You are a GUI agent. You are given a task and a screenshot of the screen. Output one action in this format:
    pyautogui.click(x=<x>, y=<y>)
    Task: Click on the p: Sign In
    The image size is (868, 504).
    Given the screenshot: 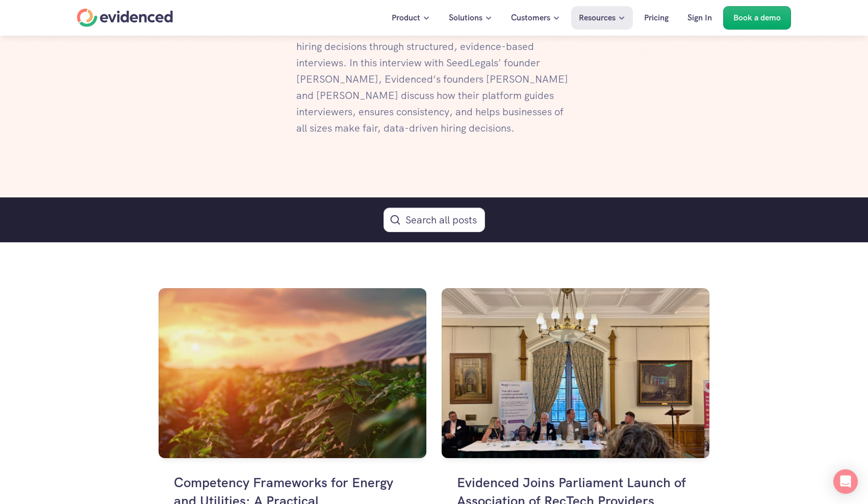 What is the action you would take?
    pyautogui.click(x=700, y=18)
    